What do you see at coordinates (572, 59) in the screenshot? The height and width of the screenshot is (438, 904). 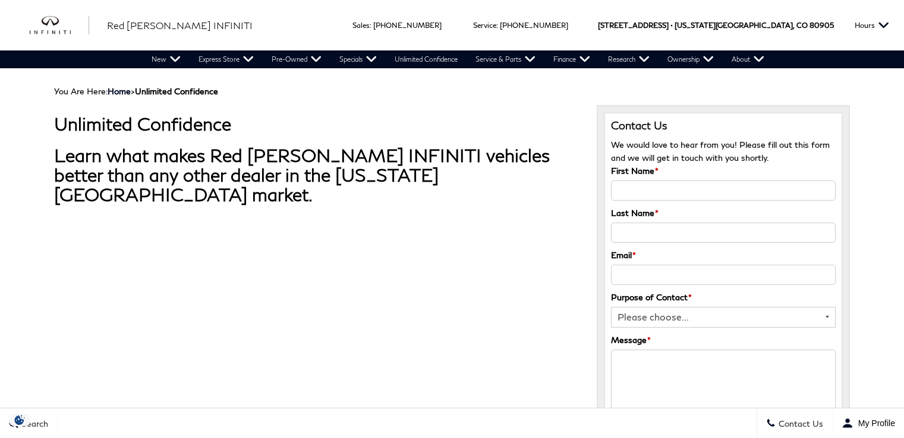 I see `a: Finance` at bounding box center [572, 59].